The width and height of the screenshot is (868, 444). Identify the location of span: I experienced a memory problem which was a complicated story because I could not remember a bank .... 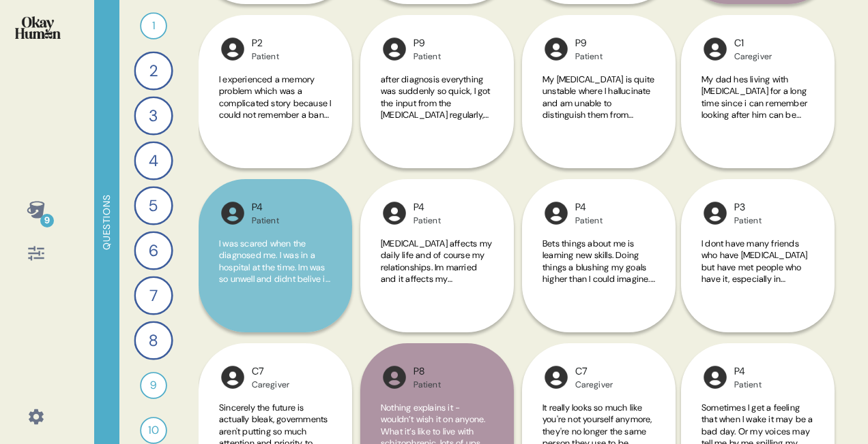
(275, 229).